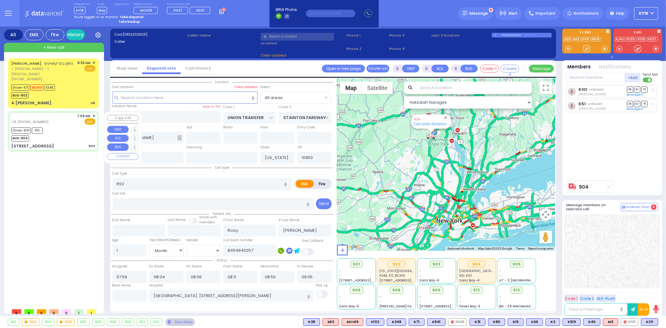 The height and width of the screenshot is (328, 666). I want to click on span: 906, so click(356, 290).